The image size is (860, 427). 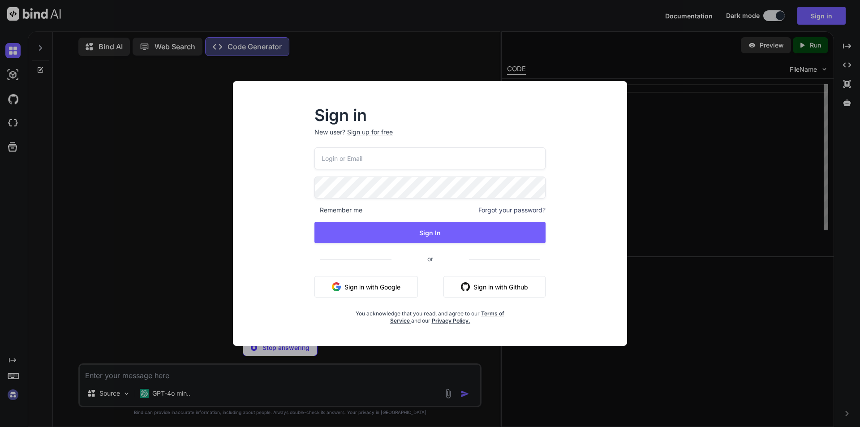 I want to click on button: Sign in with Google, so click(x=366, y=287).